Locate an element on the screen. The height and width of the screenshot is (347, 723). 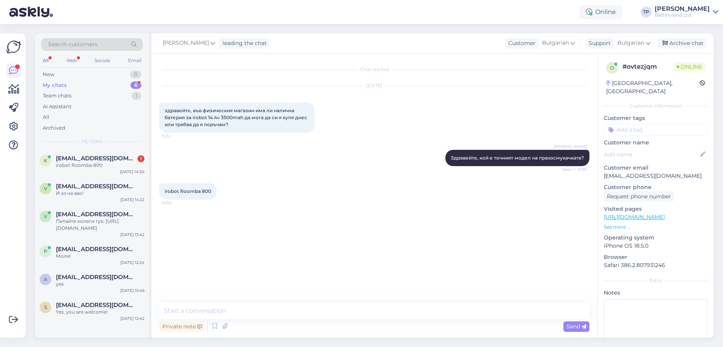
span: s is located at coordinates (45, 307).